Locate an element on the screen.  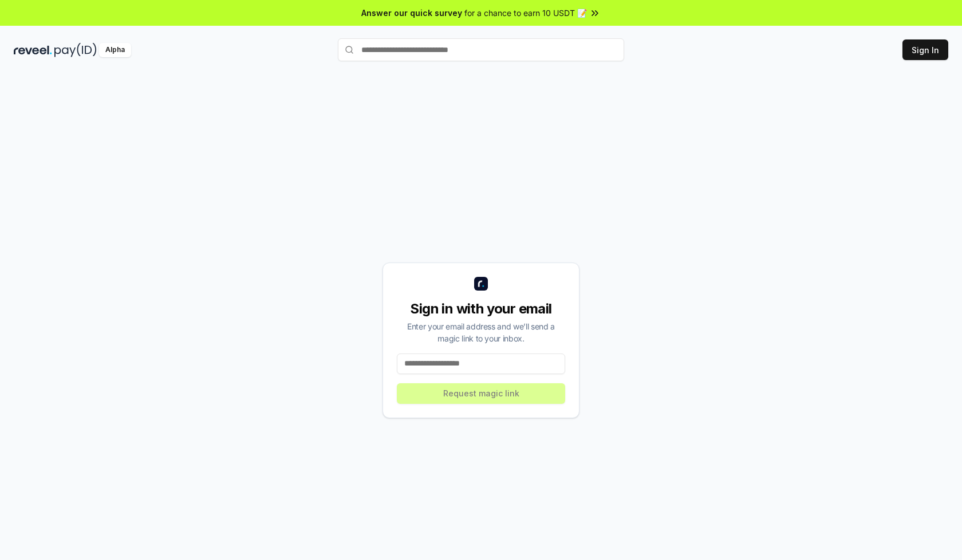
img: logo_small is located at coordinates (481, 284).